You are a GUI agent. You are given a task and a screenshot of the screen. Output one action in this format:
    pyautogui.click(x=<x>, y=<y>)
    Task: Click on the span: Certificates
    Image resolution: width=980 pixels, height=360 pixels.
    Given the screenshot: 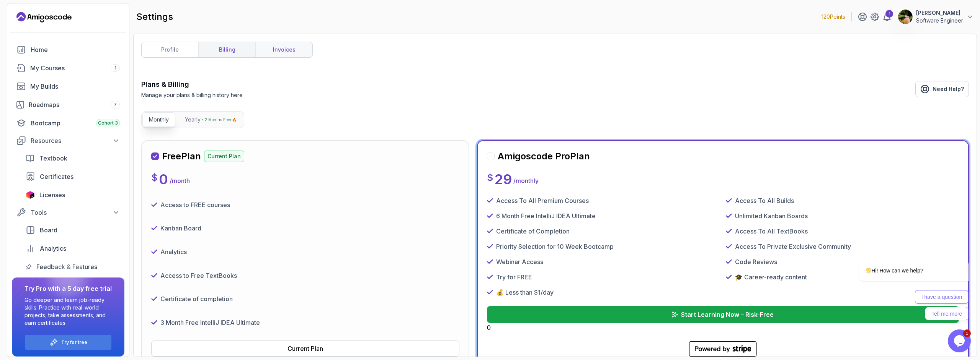 What is the action you would take?
    pyautogui.click(x=57, y=177)
    